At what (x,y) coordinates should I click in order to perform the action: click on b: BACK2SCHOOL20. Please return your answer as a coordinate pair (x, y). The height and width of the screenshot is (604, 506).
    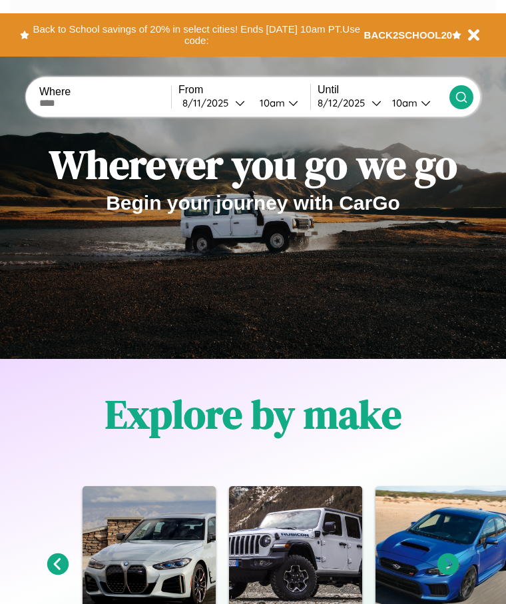
    Looking at the image, I should click on (408, 35).